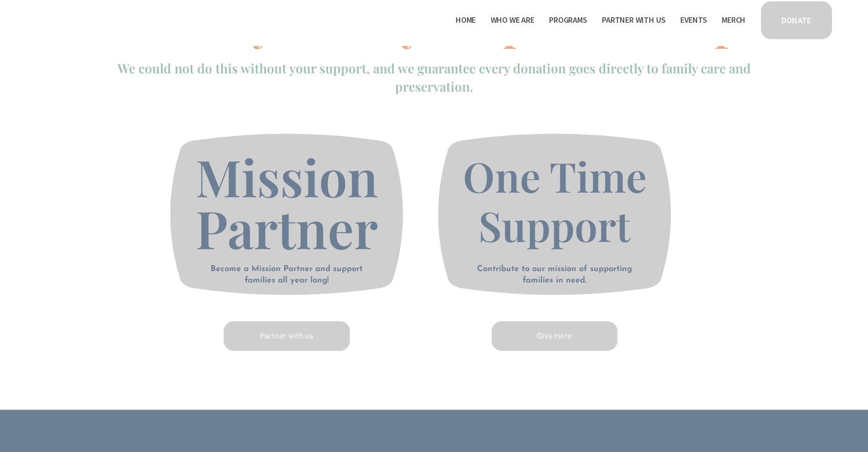 The height and width of the screenshot is (452, 868). Describe the element at coordinates (559, 200) in the screenshot. I see `span: One Time Support` at that location.